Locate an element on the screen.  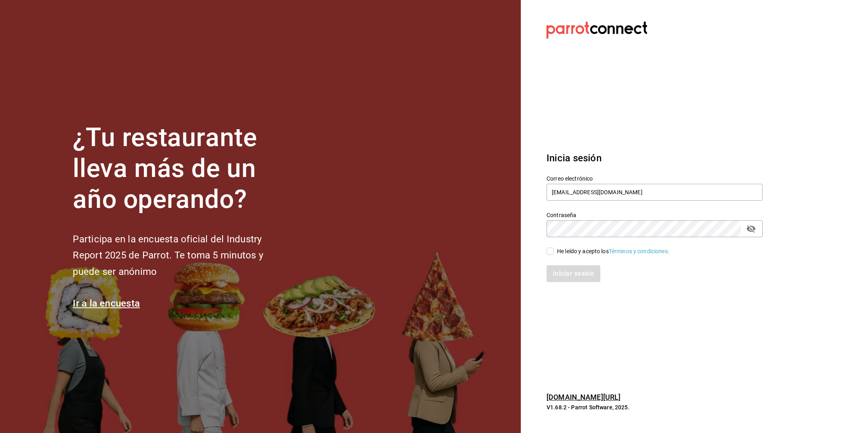
div: He leído y acepto los is located at coordinates (613, 251).